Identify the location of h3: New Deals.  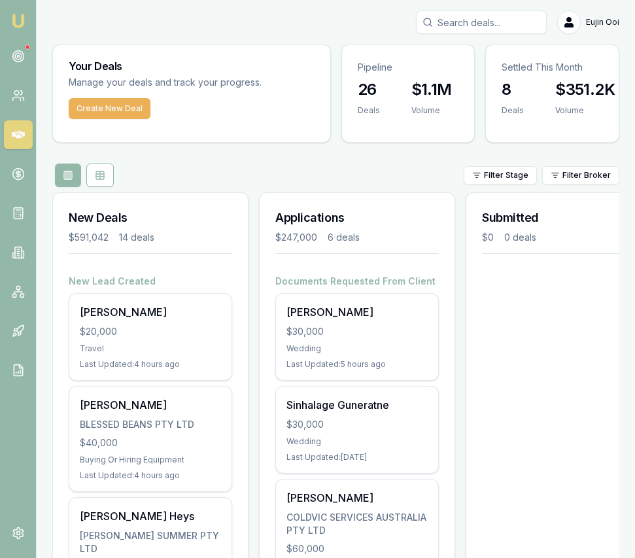
(150, 218).